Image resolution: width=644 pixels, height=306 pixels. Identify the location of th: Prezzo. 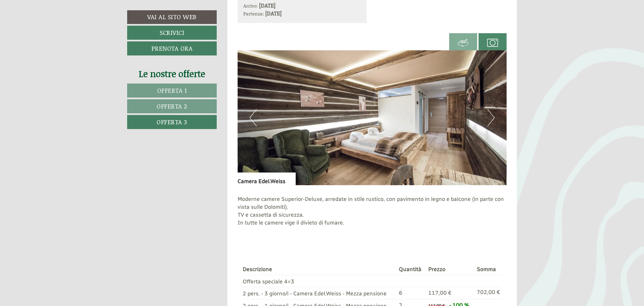
(450, 269).